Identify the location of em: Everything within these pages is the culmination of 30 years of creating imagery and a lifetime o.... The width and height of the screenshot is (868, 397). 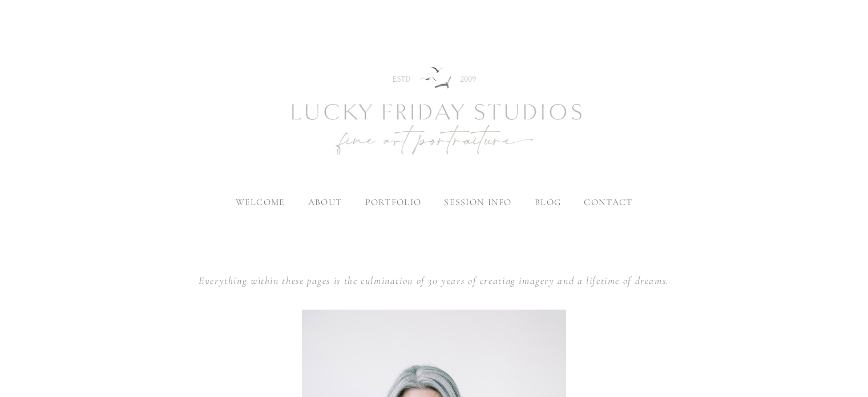
(434, 280).